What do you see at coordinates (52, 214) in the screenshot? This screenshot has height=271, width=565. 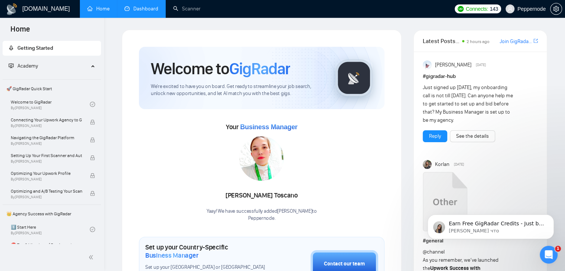 I see `span: 👑 Agency Success with GigRadar` at bounding box center [52, 214].